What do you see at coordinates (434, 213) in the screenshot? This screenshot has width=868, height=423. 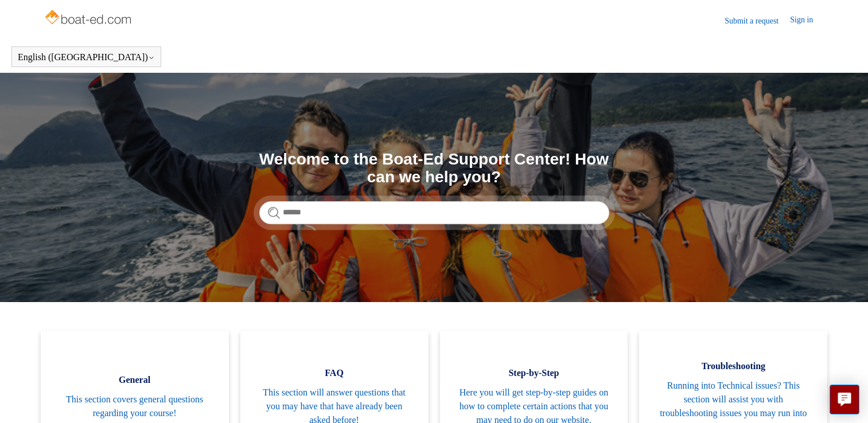 I see `input: Search` at bounding box center [434, 213].